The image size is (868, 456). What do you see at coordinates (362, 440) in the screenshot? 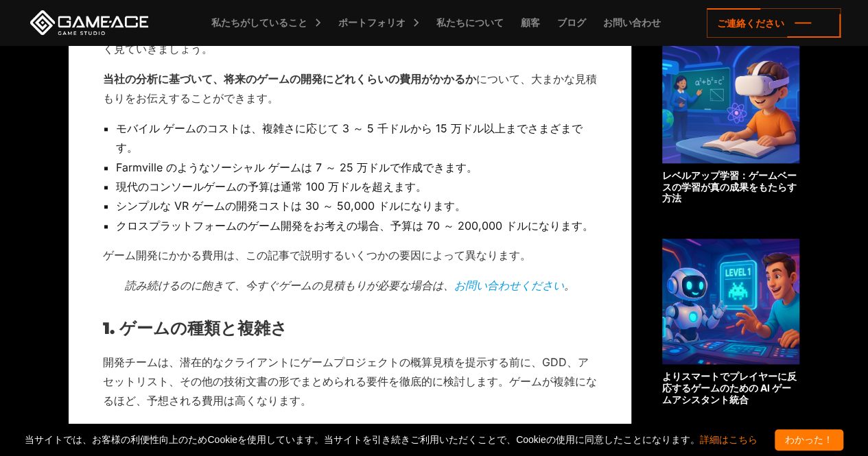
I see `font: 当サイトでは、お客様の利便性向上のためCookieを使用しています。当サイトを引き続きご利用いただくことで、Cookieの使用に同意したことになります。` at bounding box center [362, 440].